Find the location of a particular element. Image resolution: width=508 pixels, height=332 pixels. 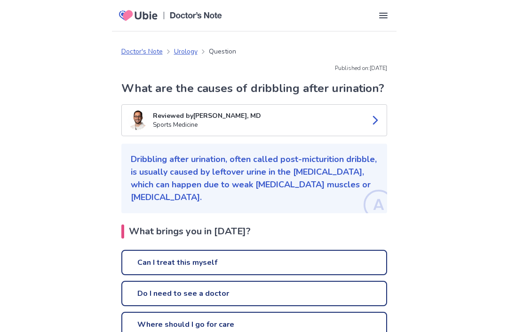

p: Dribbling after urination, often called post-micturition dribble, is usually caused by leftover u... is located at coordinates (254, 179).